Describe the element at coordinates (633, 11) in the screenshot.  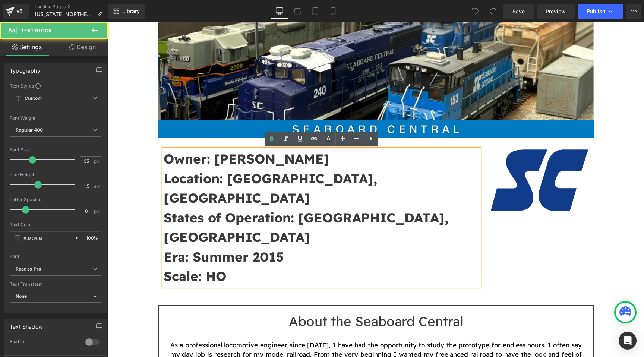
I see `button: More` at that location.